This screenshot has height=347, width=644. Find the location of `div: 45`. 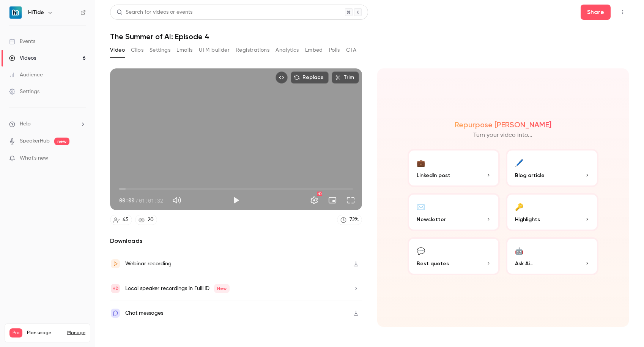

div: 45 is located at coordinates (126, 220).